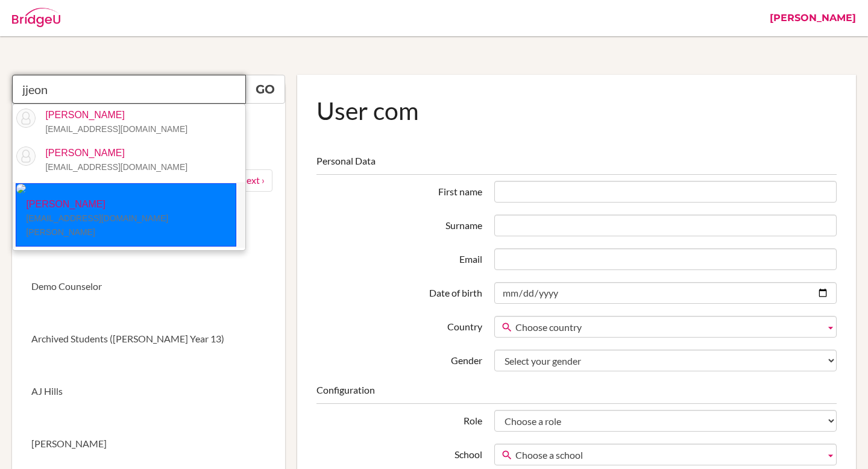  Describe the element at coordinates (148, 129) in the screenshot. I see `a: New User` at that location.